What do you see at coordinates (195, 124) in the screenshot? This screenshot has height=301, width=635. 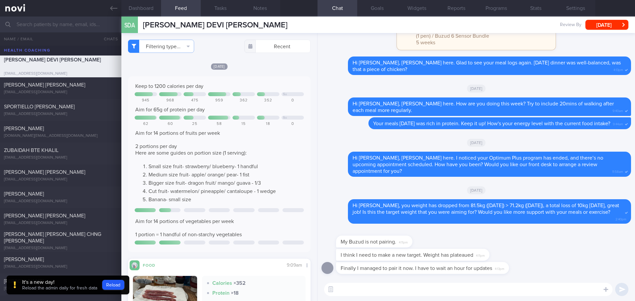 I see `div: 25` at bounding box center [195, 124].